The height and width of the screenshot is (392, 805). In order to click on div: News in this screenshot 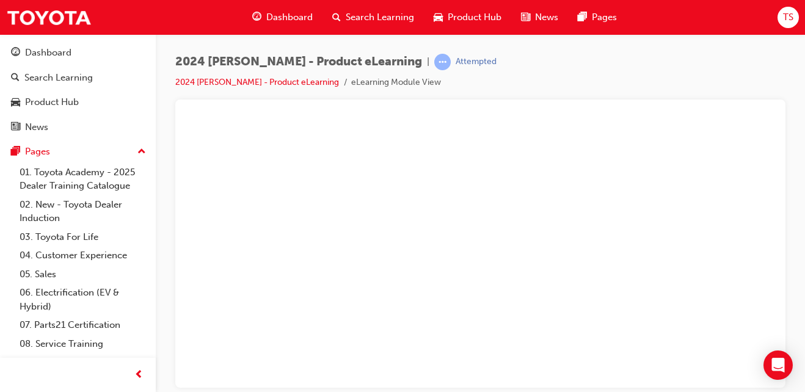, I will do `click(37, 127)`.